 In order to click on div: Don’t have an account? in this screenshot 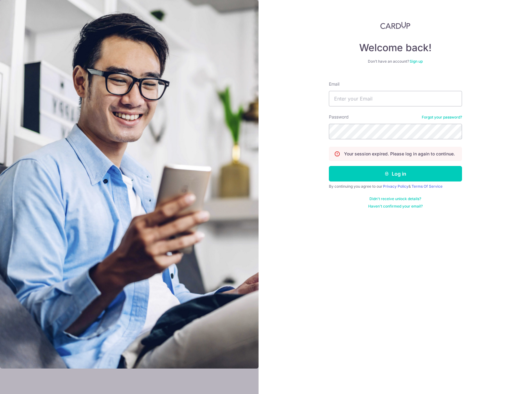, I will do `click(396, 61)`.